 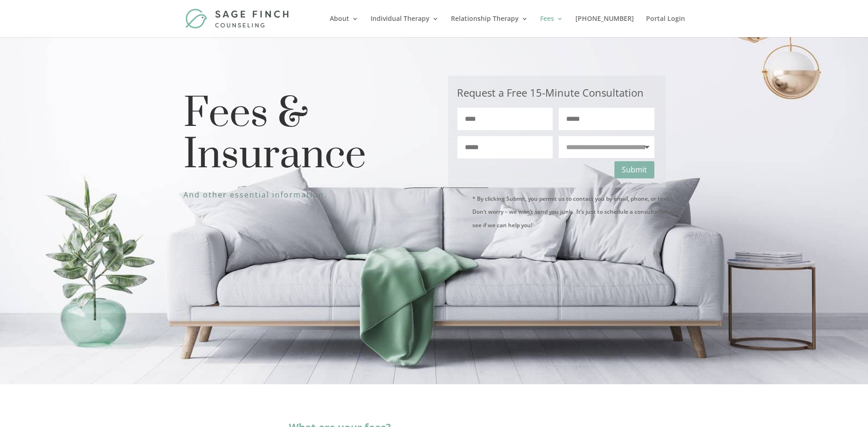 I want to click on img: Sage Finch Counseling | LGBTQ+ Therapy in Plano, so click(x=238, y=18).